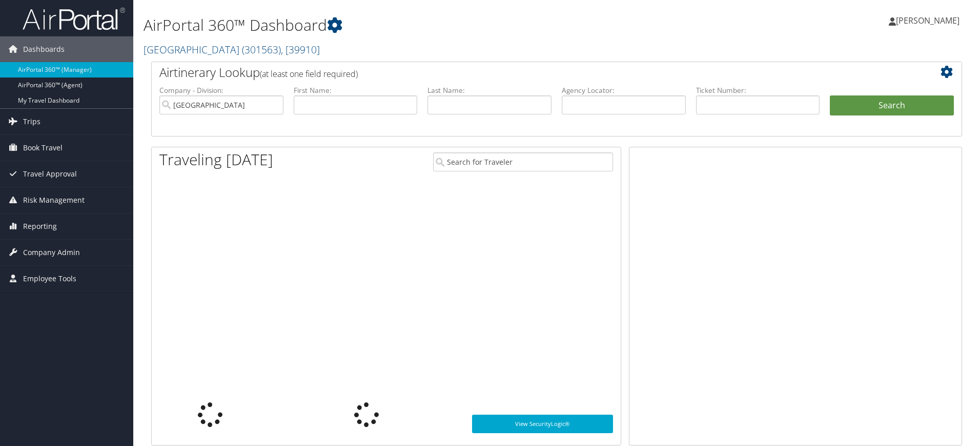  What do you see at coordinates (50, 174) in the screenshot?
I see `span: Travel Approval` at bounding box center [50, 174].